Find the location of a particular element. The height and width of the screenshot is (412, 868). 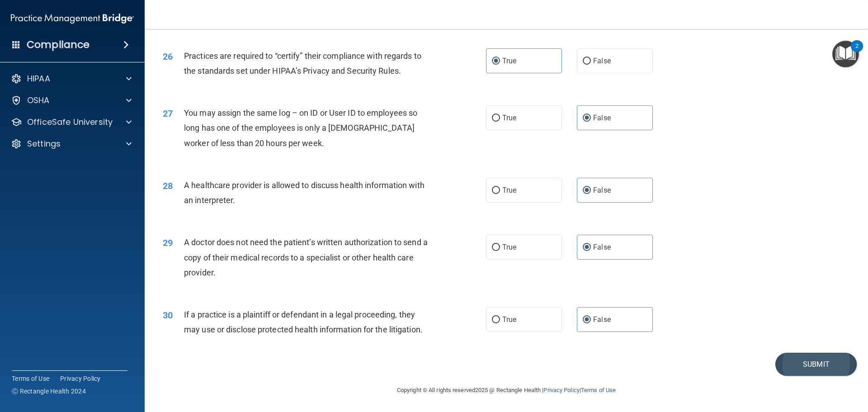

p: HIPAA is located at coordinates (39, 79).